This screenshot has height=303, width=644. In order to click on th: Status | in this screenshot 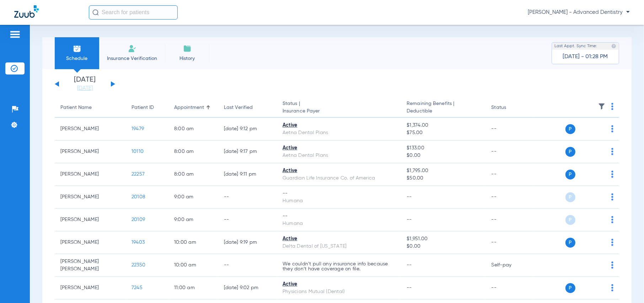, I will do `click(339, 108)`.